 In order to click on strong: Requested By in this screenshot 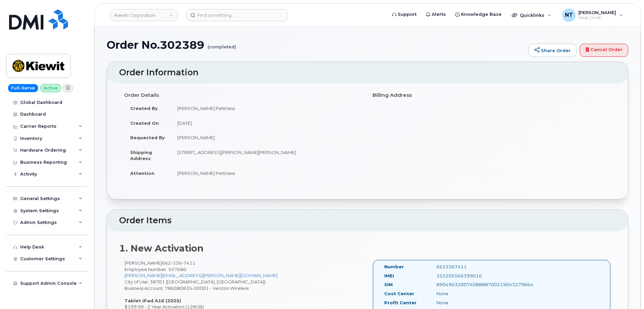, I will do `click(148, 137)`.